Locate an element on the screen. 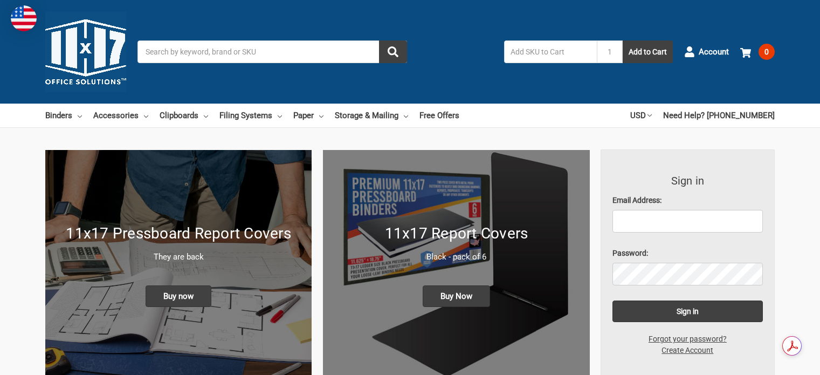 The image size is (820, 375). input: Add SKU to Cart is located at coordinates (550, 52).